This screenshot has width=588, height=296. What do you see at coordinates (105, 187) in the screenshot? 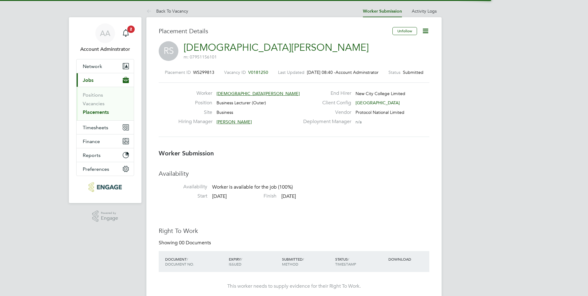
I see `img: protocol-logo-retina.png` at bounding box center [105, 187].